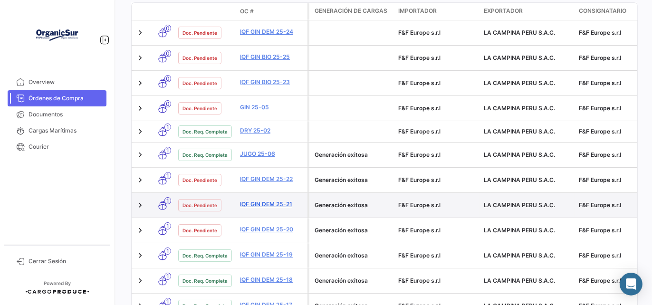 The width and height of the screenshot is (652, 305). What do you see at coordinates (503, 11) in the screenshot?
I see `span: Exportador` at bounding box center [503, 11].